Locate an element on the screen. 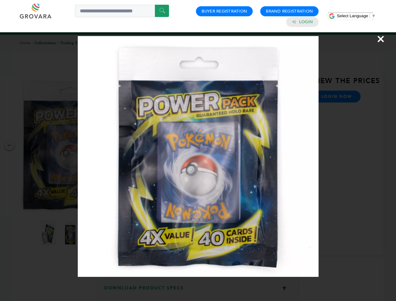  img: Image Preview is located at coordinates (198, 156).